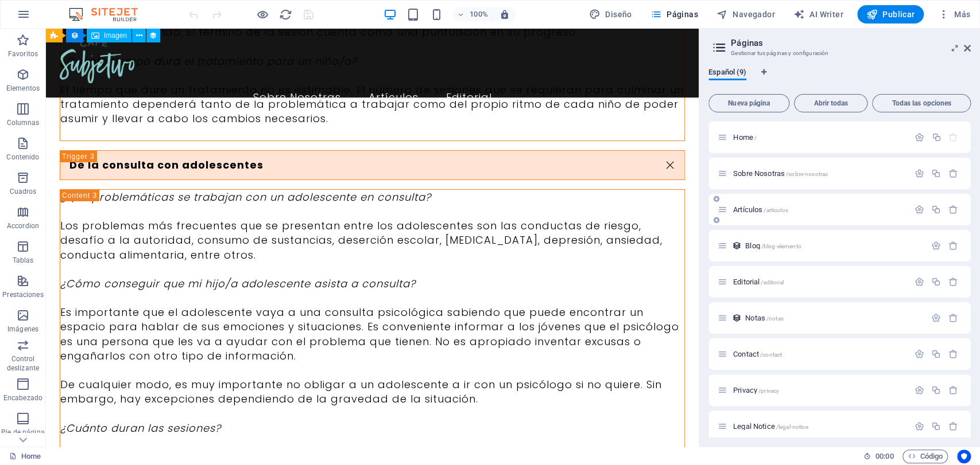 Image resolution: width=980 pixels, height=465 pixels. Describe the element at coordinates (771, 282) in the screenshot. I see `span: /editorial` at that location.